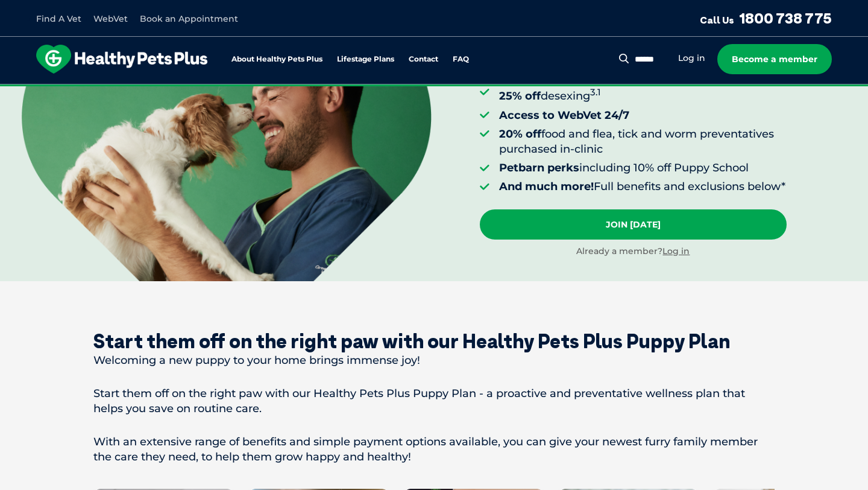 The height and width of the screenshot is (490, 868). What do you see at coordinates (643, 94) in the screenshot?
I see `li: desexing` at bounding box center [643, 94].